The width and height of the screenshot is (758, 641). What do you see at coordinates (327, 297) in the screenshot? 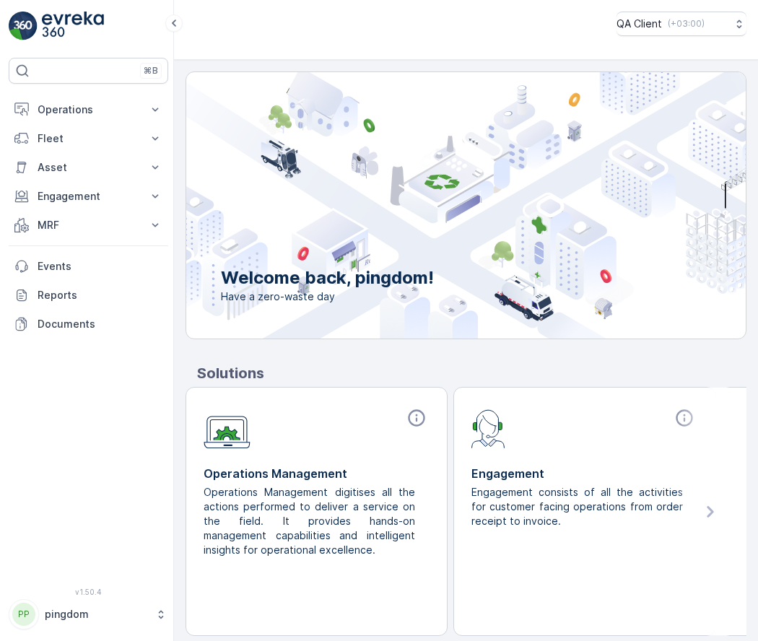
I see `span: Have a zero-waste day` at bounding box center [327, 297].